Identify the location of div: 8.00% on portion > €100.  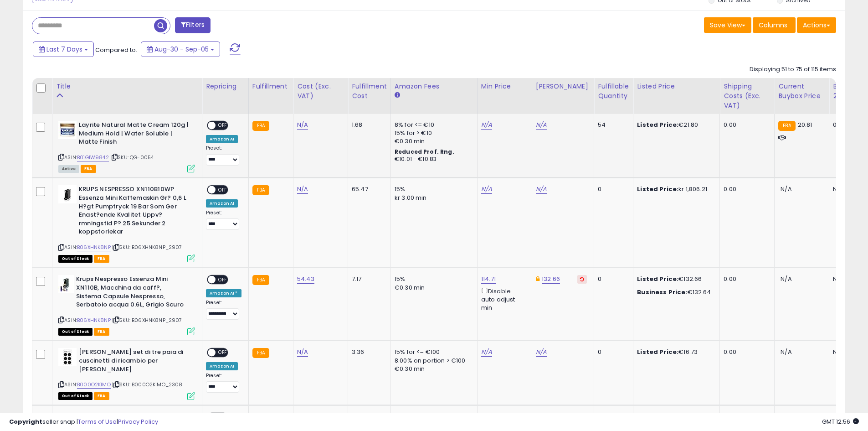
(433, 361).